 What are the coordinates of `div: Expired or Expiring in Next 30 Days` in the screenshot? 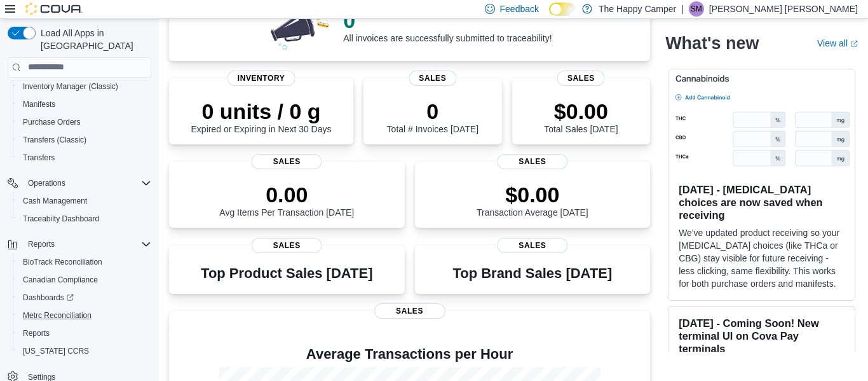 It's located at (261, 117).